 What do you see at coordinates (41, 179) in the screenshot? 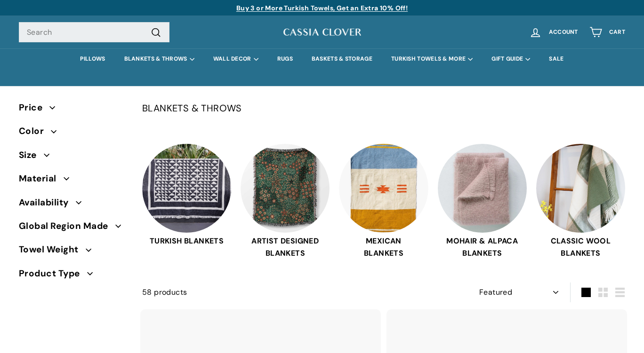
I see `span: Material` at bounding box center [41, 179].